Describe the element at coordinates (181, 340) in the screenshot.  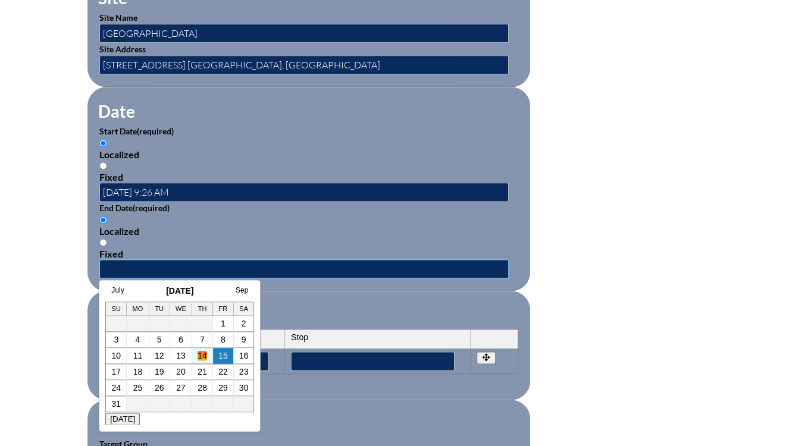
I see `a: 6` at that location.